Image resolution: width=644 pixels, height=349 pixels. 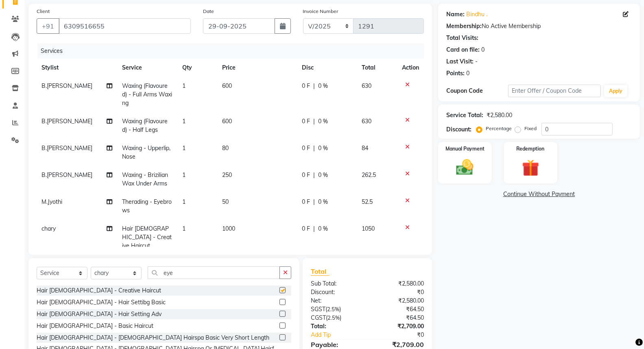 What do you see at coordinates (48, 26) in the screenshot?
I see `button: +91` at bounding box center [48, 26].